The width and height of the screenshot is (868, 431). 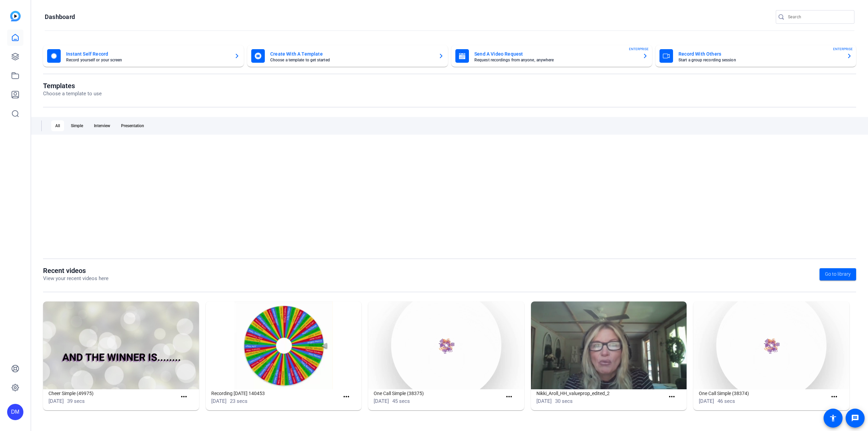 I want to click on span: 39 secs, so click(x=76, y=401).